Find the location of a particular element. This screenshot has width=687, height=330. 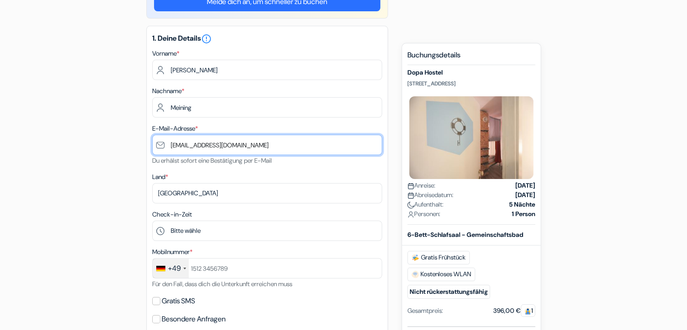

span: Gratis Frühstück is located at coordinates (438, 257).